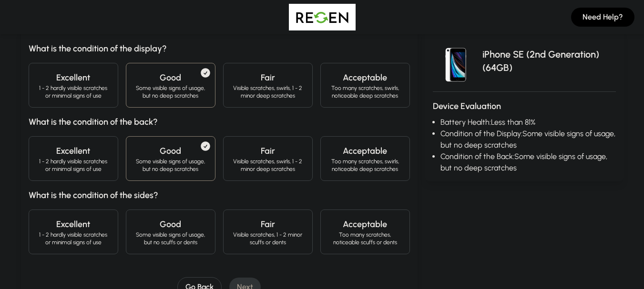 Image resolution: width=644 pixels, height=289 pixels. What do you see at coordinates (365, 239) in the screenshot?
I see `p: Too many scratches, noticeable scuffs or dents` at bounding box center [365, 239].